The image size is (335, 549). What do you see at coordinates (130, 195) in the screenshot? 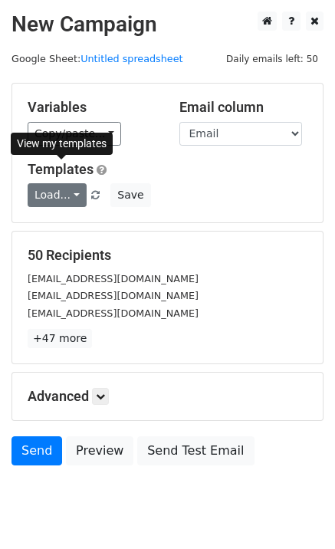
I see `button: Save` at bounding box center [130, 195].